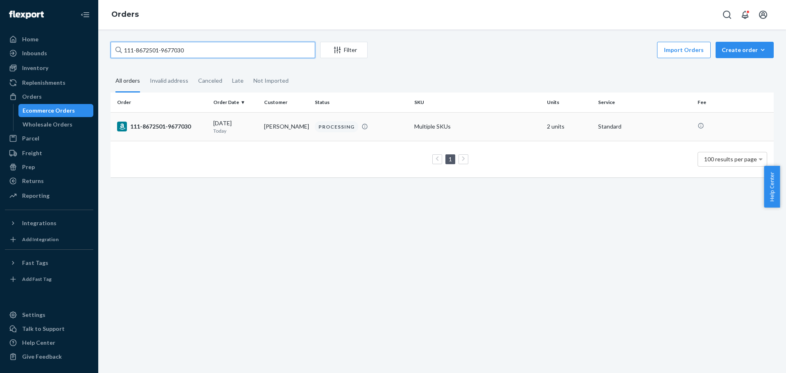 This screenshot has width=786, height=373. Describe the element at coordinates (336, 126) in the screenshot. I see `div: PROCESSING` at that location.